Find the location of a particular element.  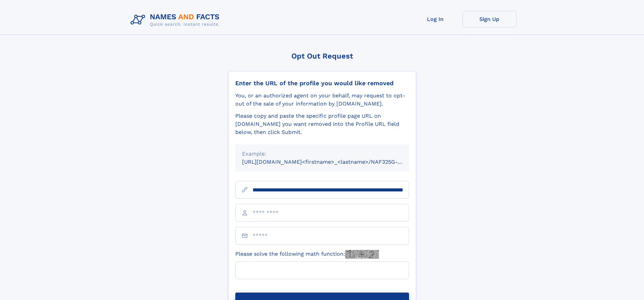

div: Opt Out Request is located at coordinates (322, 56).